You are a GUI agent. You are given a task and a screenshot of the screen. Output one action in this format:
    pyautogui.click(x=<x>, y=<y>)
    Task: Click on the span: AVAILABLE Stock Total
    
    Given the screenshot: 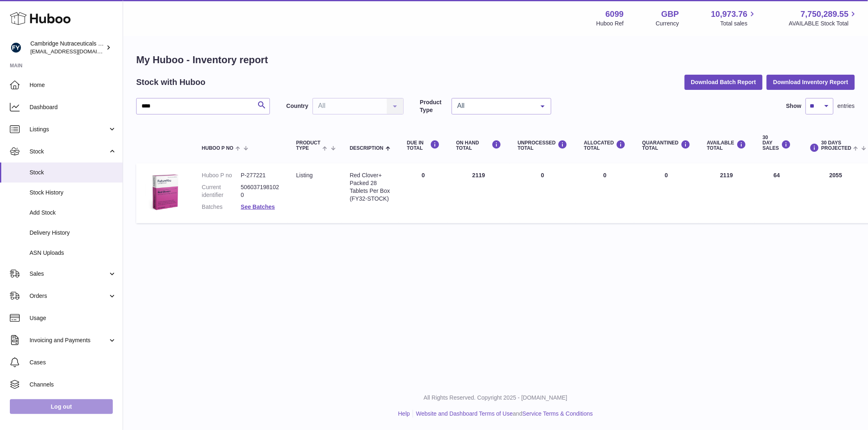 What is the action you would take?
    pyautogui.click(x=823, y=24)
    